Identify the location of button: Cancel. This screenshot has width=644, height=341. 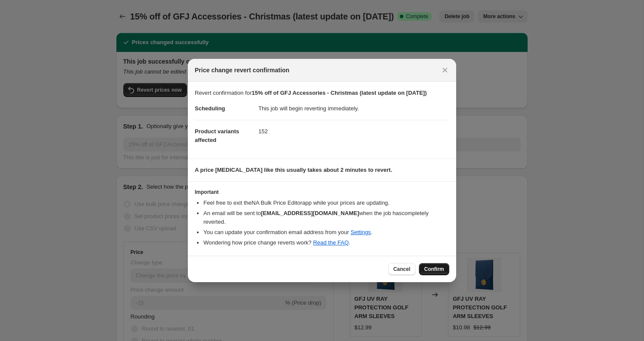
(402, 269).